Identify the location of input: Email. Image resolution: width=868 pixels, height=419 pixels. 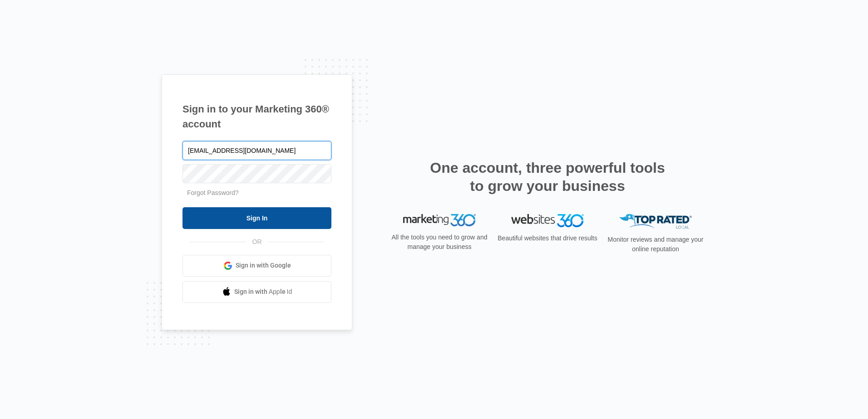
(257, 151).